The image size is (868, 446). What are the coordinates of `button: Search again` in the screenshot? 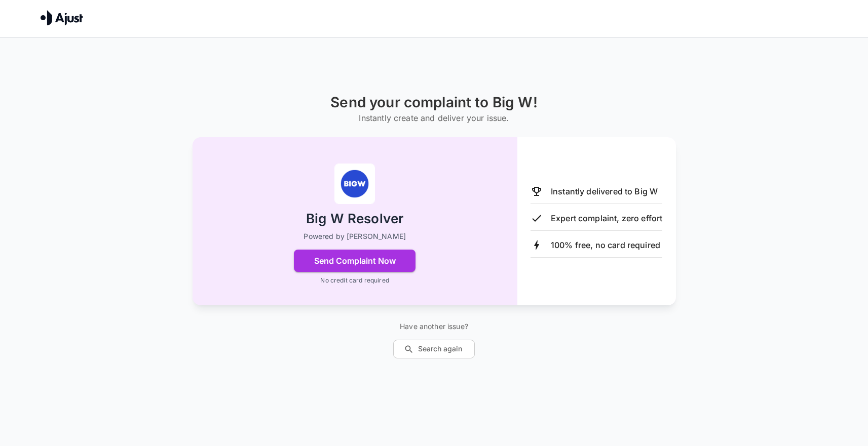 It's located at (434, 349).